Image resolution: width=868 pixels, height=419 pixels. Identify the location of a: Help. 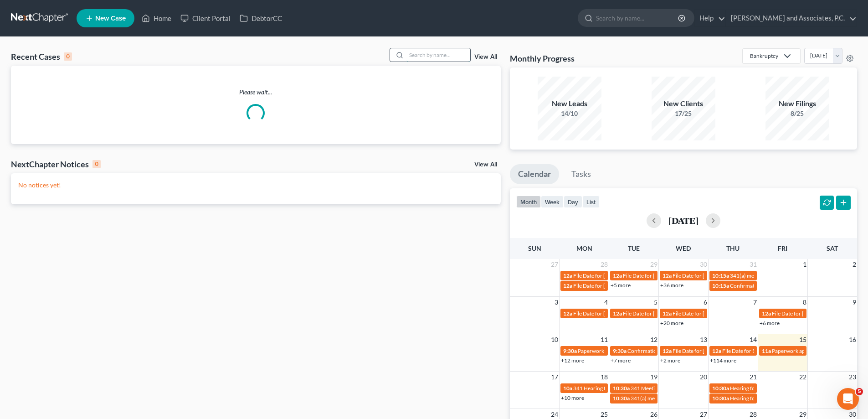
(710, 18).